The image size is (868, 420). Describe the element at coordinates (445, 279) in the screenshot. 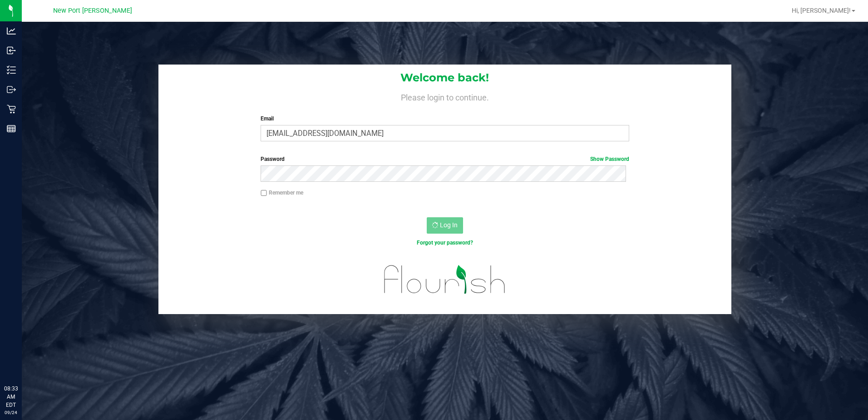

I see `img: flourish_logo.svg` at that location.